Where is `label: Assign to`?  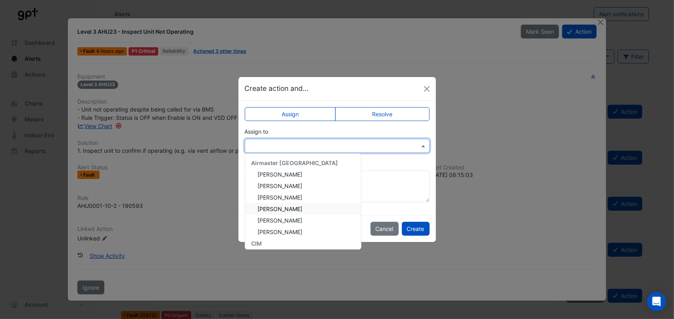
label: Assign to is located at coordinates (257, 131).